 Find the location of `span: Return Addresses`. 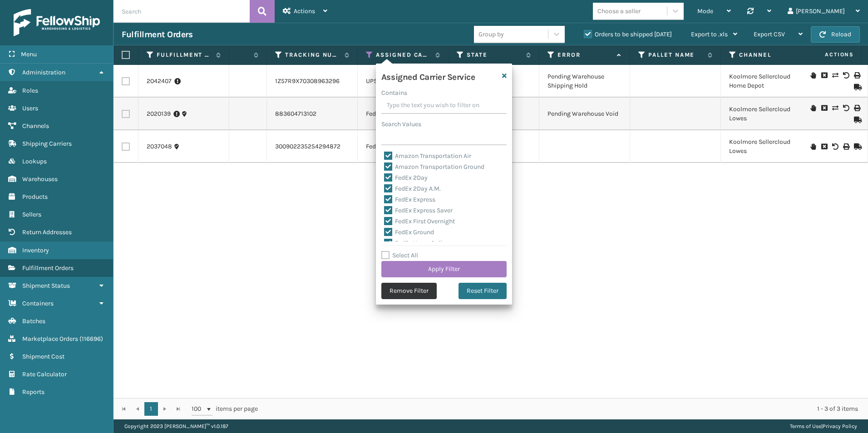

span: Return Addresses is located at coordinates (47, 232).